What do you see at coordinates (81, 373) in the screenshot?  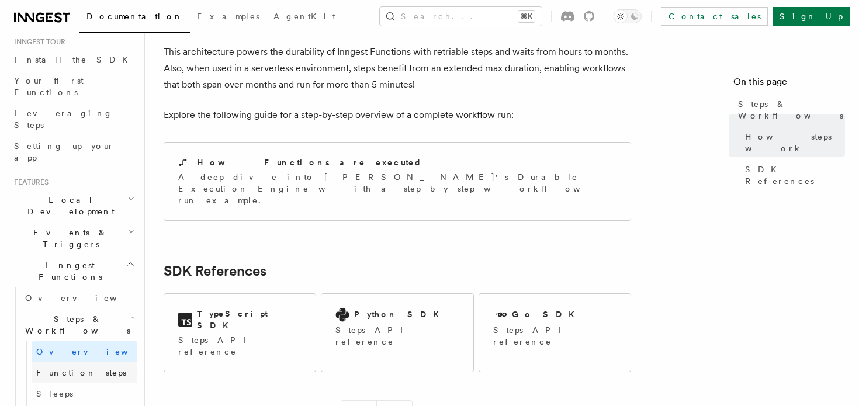 I see `span: Function steps` at bounding box center [81, 373].